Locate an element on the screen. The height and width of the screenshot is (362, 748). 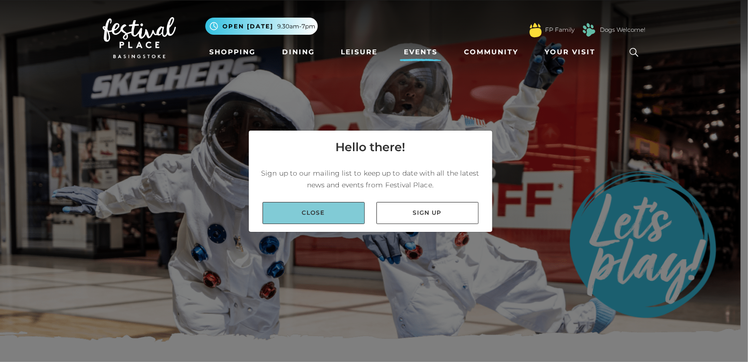
a: Leisure is located at coordinates (359, 52).